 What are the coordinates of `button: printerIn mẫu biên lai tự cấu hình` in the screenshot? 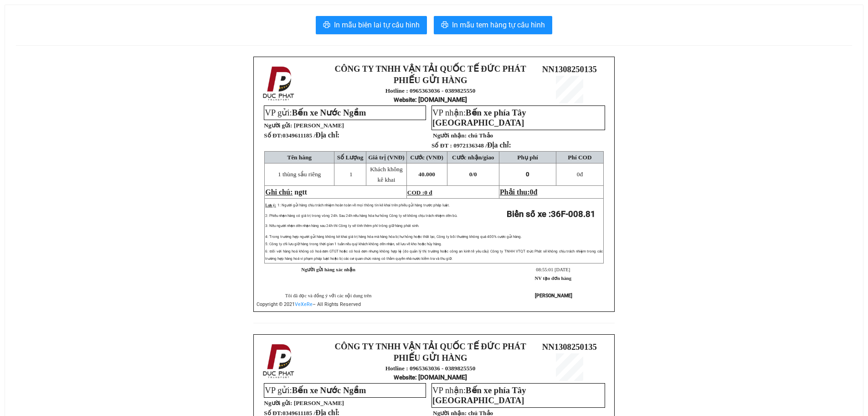 It's located at (371, 25).